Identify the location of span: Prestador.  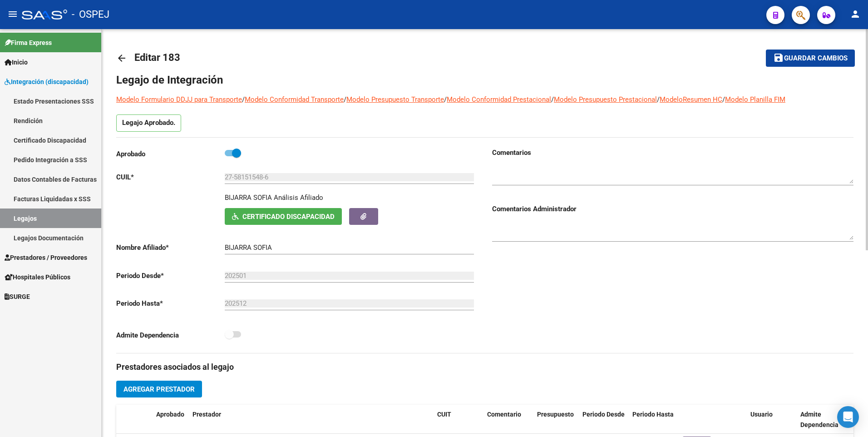
(206, 414).